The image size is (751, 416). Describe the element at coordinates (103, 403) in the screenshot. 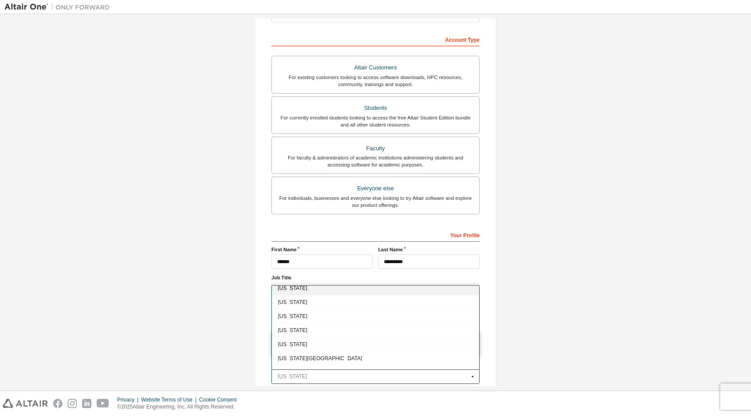

I see `img: youtube.svg` at that location.